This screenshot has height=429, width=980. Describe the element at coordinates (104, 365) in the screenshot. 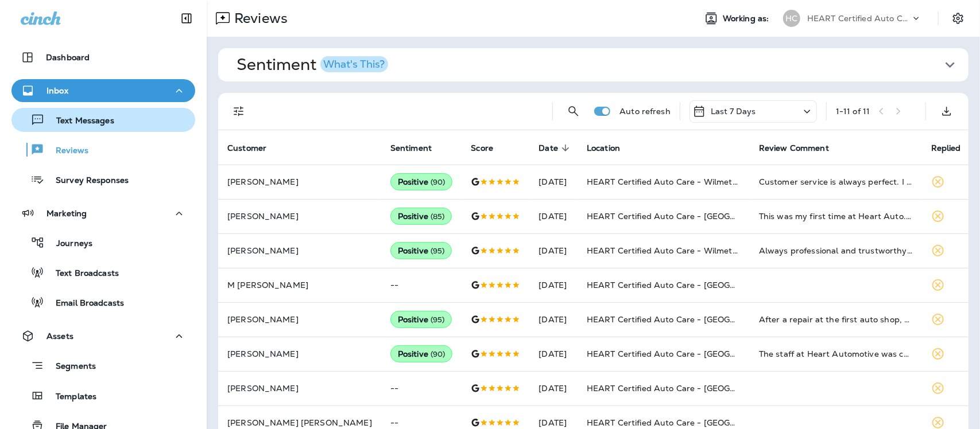

I see `button: Segments` at that location.